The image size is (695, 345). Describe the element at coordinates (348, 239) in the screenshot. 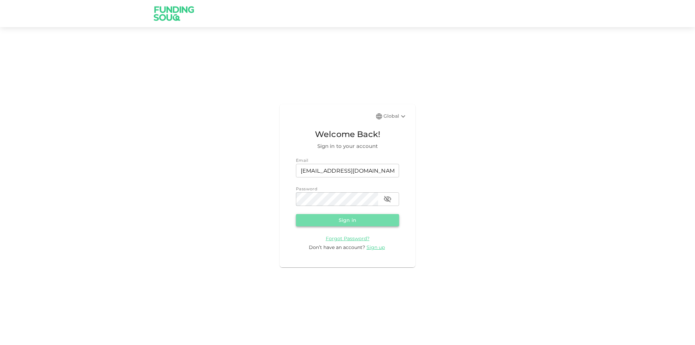

I see `span: Forgot Password?` at that location.